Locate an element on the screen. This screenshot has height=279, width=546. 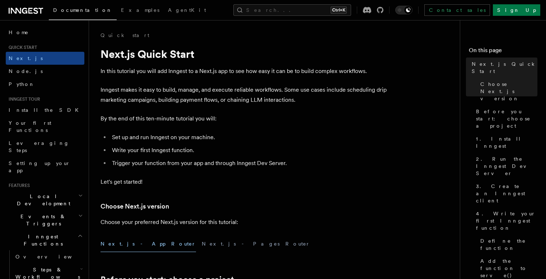
span: Documentation is located at coordinates (83, 10).